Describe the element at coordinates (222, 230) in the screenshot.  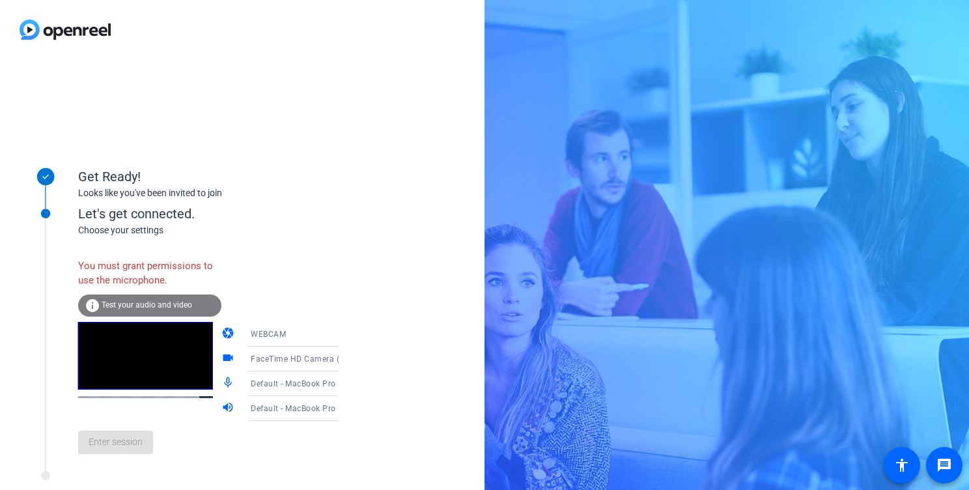
I see `div: Choose your settings` at that location.